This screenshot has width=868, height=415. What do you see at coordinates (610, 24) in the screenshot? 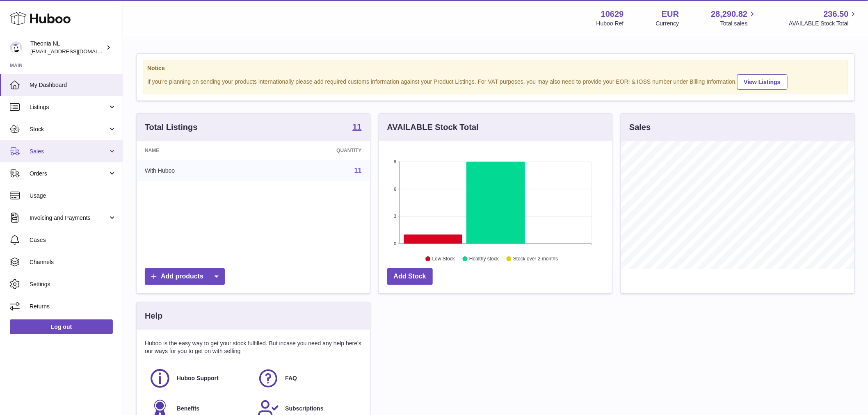
I see `div: Huboo Ref` at bounding box center [610, 24].